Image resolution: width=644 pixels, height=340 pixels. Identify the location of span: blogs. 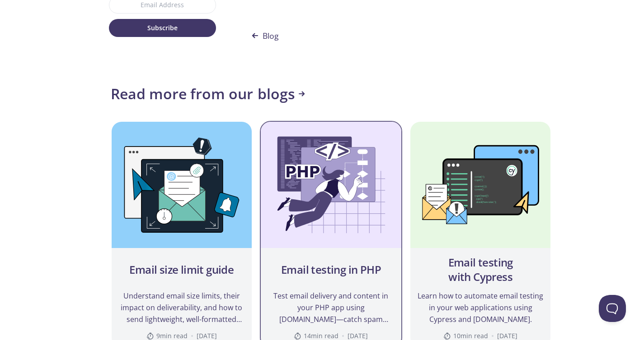
(281, 94).